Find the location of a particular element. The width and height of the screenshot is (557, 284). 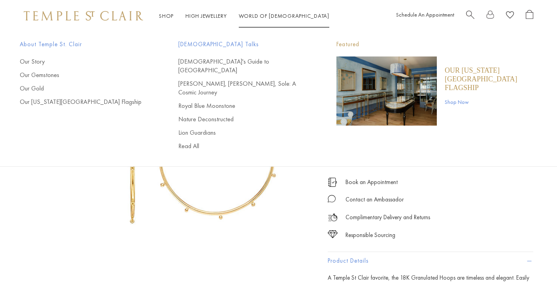

a: Schedule An Appointment is located at coordinates (425, 15).